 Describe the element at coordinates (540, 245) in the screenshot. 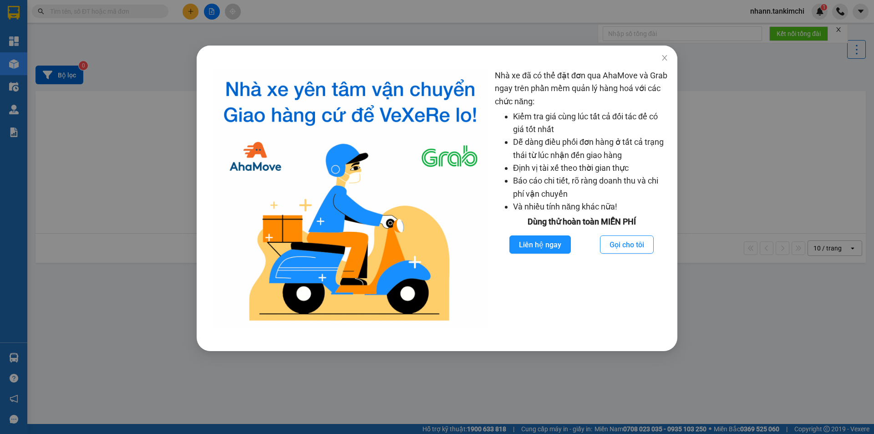

I see `span: Liên hệ ngay` at that location.